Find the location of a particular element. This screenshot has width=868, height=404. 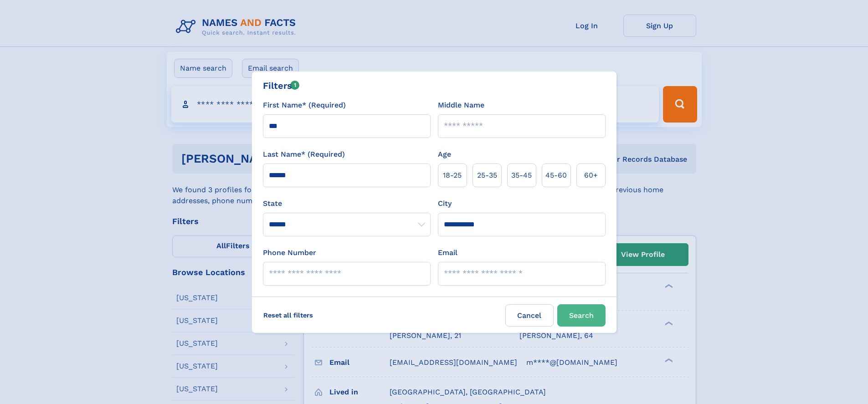

label: Email is located at coordinates (447, 253).